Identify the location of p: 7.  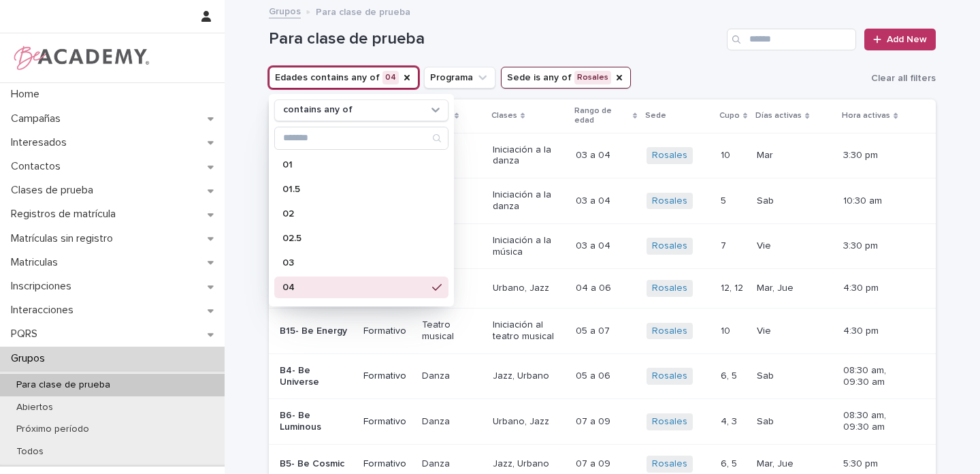
(725, 244).